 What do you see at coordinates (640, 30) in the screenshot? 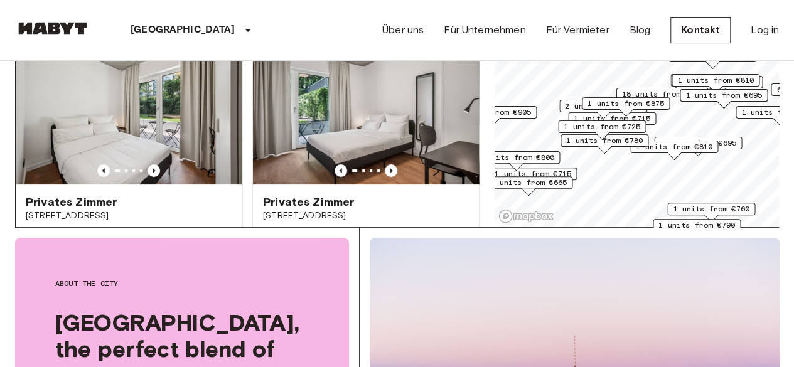
I see `a: Blog` at bounding box center [640, 30].